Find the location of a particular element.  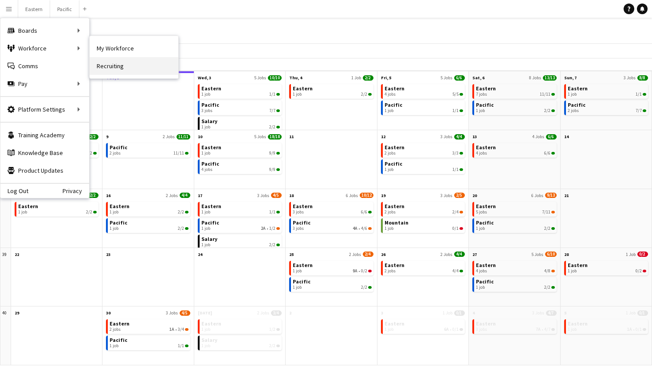

span: 20 is located at coordinates (474, 196).